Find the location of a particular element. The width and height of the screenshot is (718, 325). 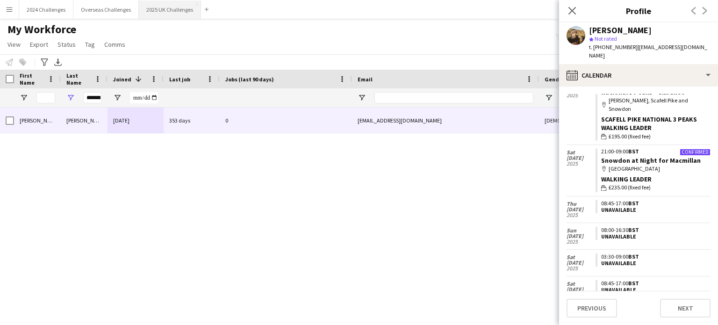

button: 2024 Challenges is located at coordinates (46, 9).